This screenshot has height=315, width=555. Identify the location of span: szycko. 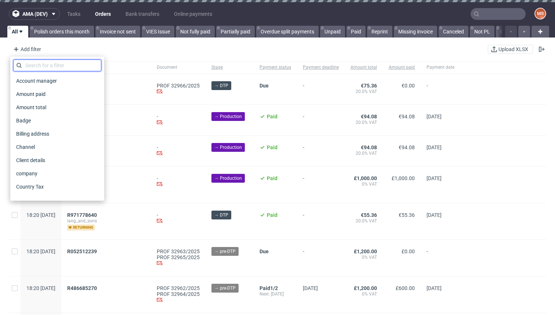
(106, 91).